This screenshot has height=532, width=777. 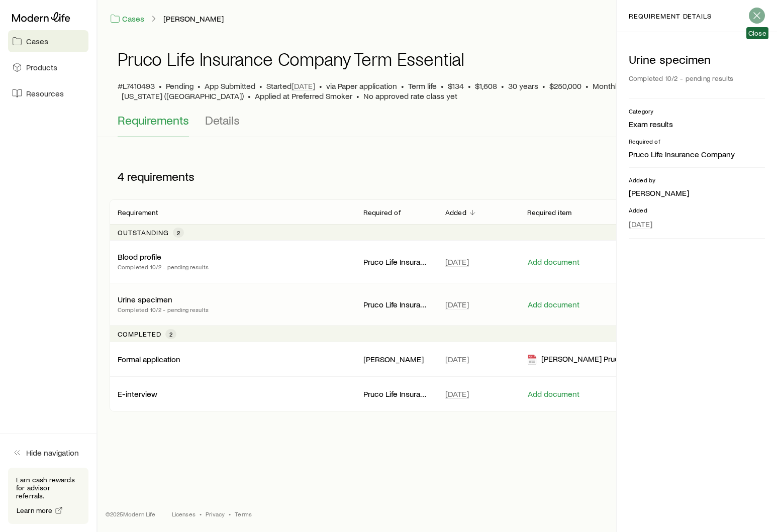 I want to click on p: E-interview, so click(x=137, y=394).